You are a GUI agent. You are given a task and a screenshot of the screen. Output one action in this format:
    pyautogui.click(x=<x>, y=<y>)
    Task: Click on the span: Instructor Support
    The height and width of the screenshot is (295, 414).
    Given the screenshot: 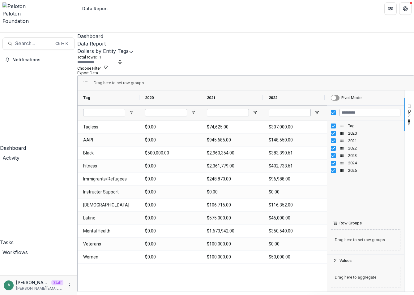 What is the action you would take?
    pyautogui.click(x=109, y=192)
    